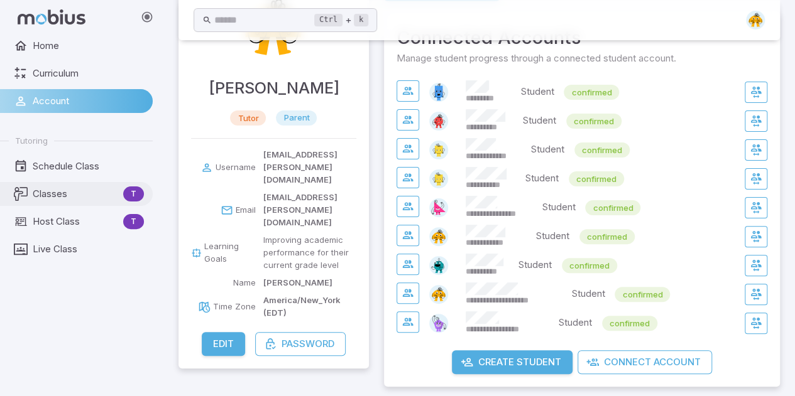  I want to click on button: Switch to George C, so click(756, 237).